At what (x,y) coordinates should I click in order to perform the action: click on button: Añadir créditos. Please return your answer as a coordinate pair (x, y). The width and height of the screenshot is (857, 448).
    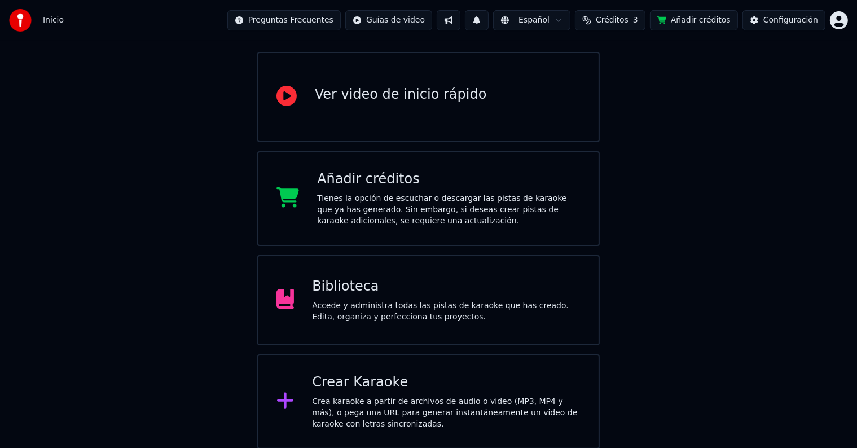
    Looking at the image, I should click on (694, 20).